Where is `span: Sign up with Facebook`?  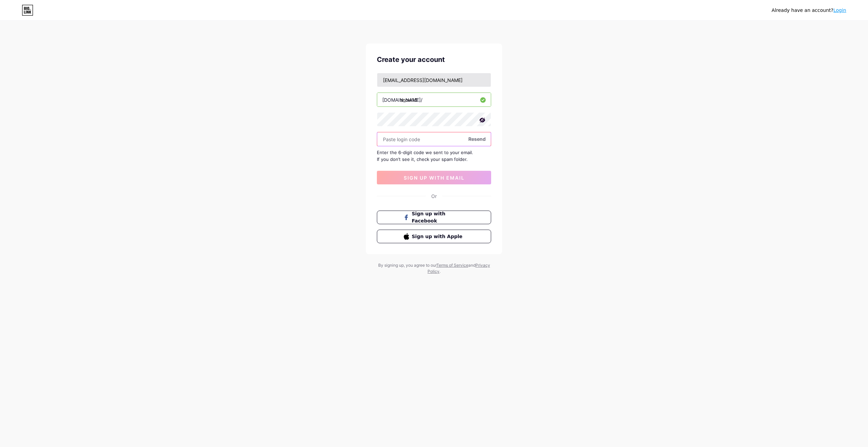
span: Sign up with Facebook is located at coordinates (439, 217).